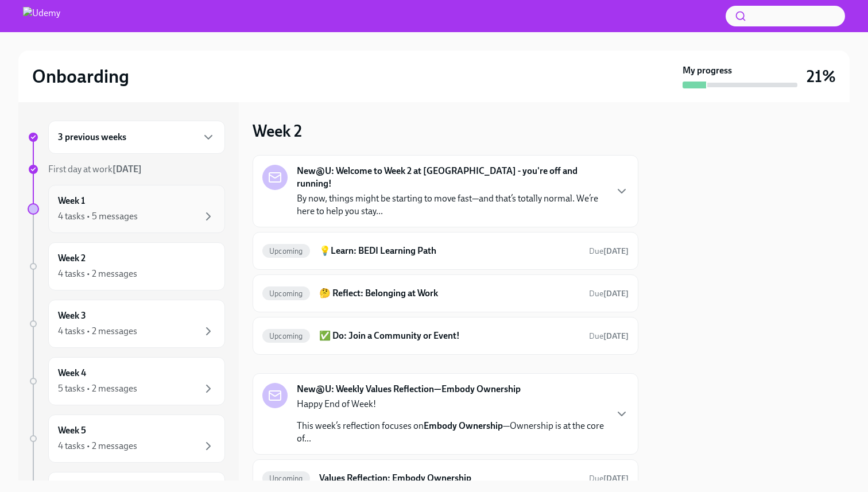 Image resolution: width=868 pixels, height=492 pixels. I want to click on span: October 19th, 2025 11:00, so click(608, 478).